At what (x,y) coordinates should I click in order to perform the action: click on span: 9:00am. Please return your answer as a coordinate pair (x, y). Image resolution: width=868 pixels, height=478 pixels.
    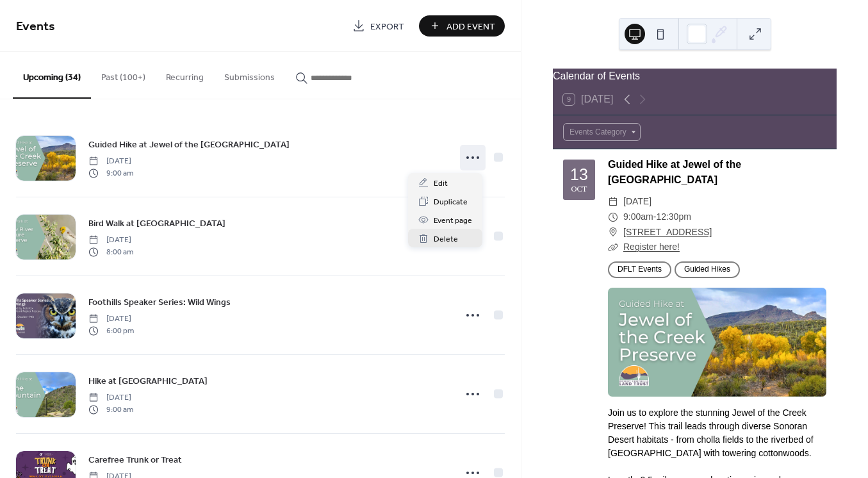
    Looking at the image, I should click on (638, 218).